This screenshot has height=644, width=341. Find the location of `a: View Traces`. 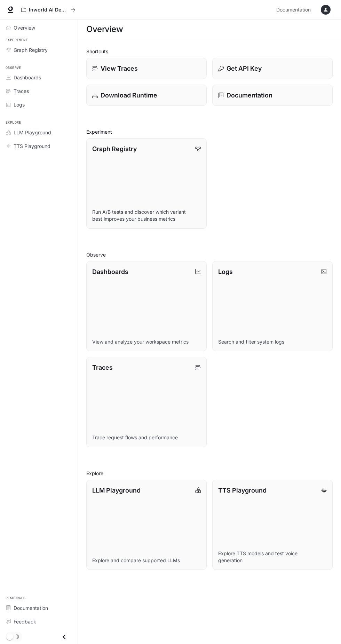

a: View Traces is located at coordinates (146, 68).